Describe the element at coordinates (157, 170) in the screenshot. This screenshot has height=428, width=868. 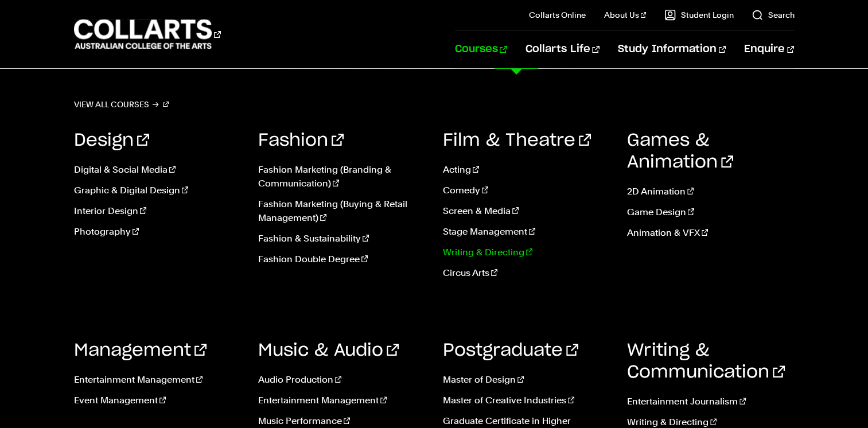
I see `a: Digital & Social Media` at that location.